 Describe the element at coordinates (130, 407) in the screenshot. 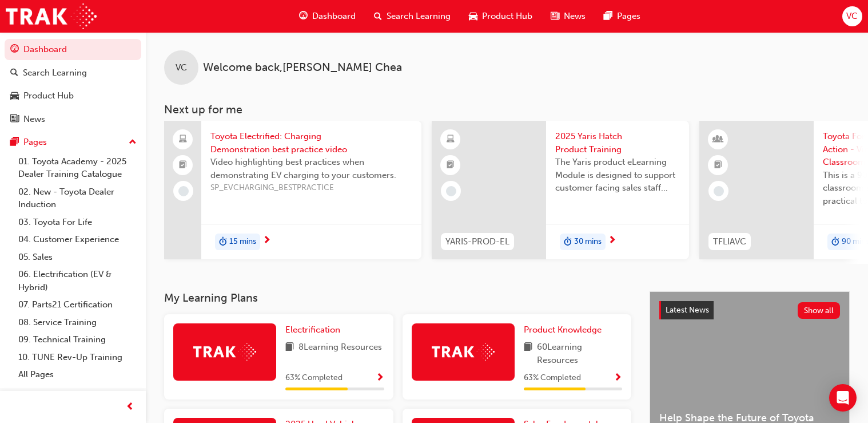

I see `span: prev-icon` at that location.